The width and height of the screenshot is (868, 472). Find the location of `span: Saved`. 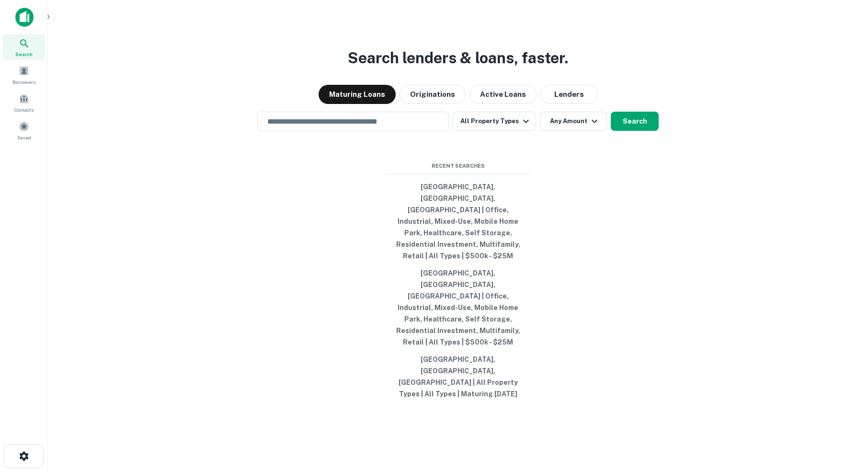

span: Saved is located at coordinates (24, 138).